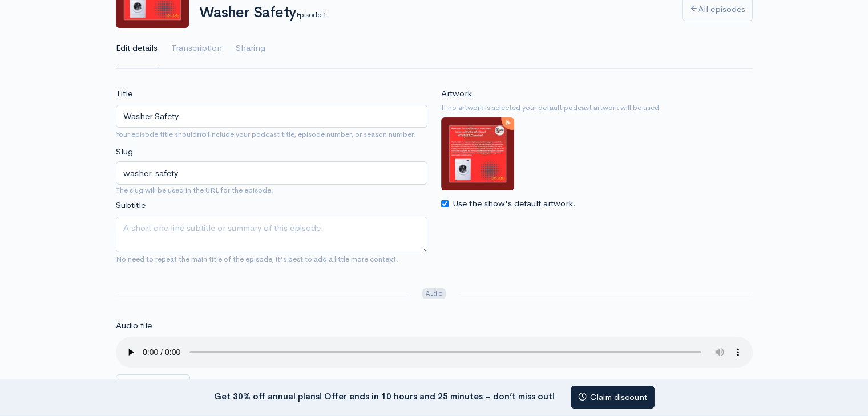 The height and width of the screenshot is (416, 868). What do you see at coordinates (256, 259) in the screenshot?
I see `small: No need to repeat the main title of the episode, it's best to add a little more context.` at bounding box center [256, 259].